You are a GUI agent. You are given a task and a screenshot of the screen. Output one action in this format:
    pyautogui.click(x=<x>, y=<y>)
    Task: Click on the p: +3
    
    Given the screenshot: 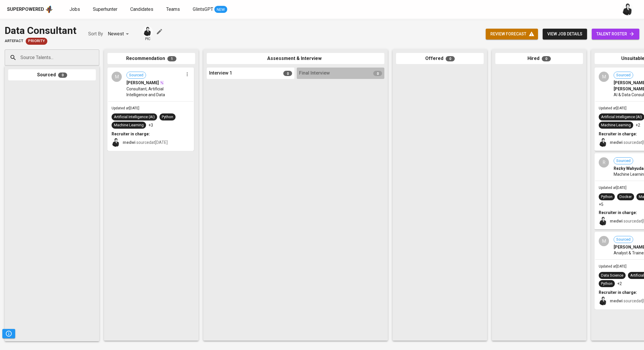 What is the action you would take?
    pyautogui.click(x=151, y=125)
    